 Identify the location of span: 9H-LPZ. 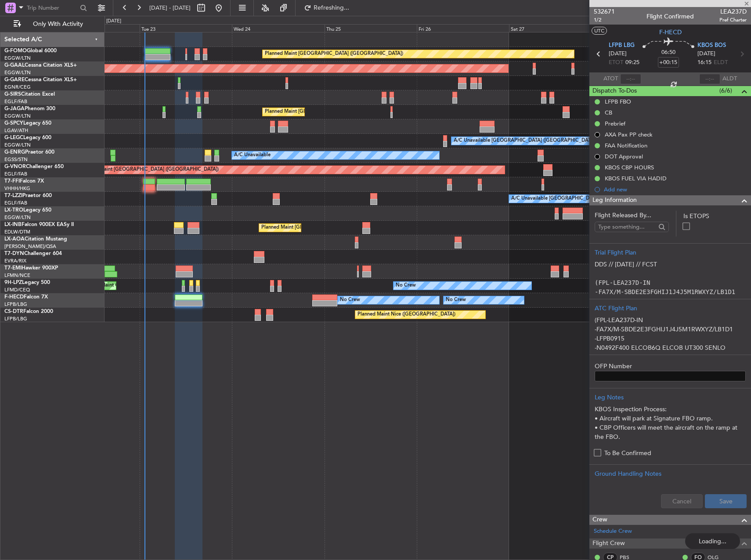
(13, 283).